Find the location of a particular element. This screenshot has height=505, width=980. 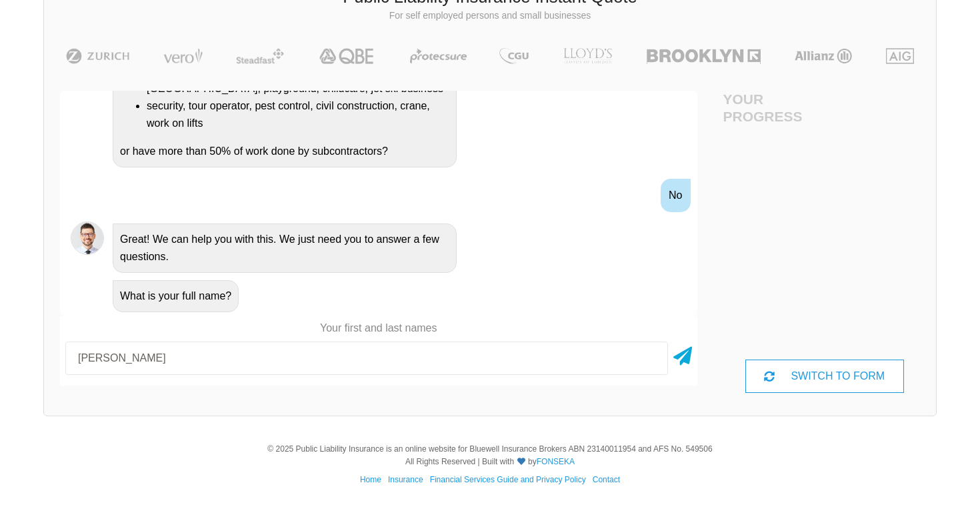

img: Allianz | Public Liability Insurance is located at coordinates (823, 56).